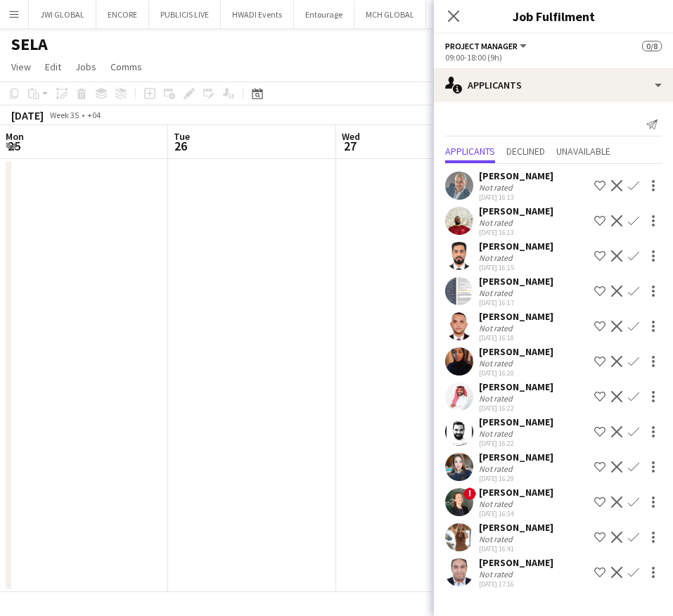 This screenshot has height=616, width=673. Describe the element at coordinates (62, 14) in the screenshot. I see `button: JWI GLOBAL` at that location.